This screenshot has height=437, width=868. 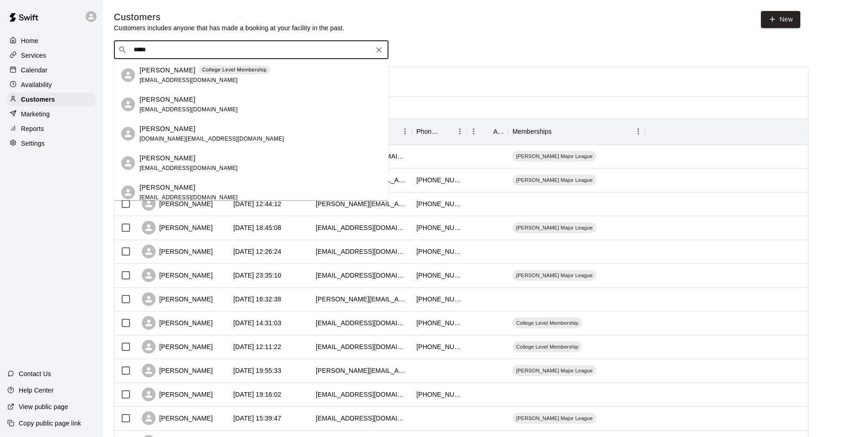 I want to click on p: Contact Us, so click(x=34, y=374).